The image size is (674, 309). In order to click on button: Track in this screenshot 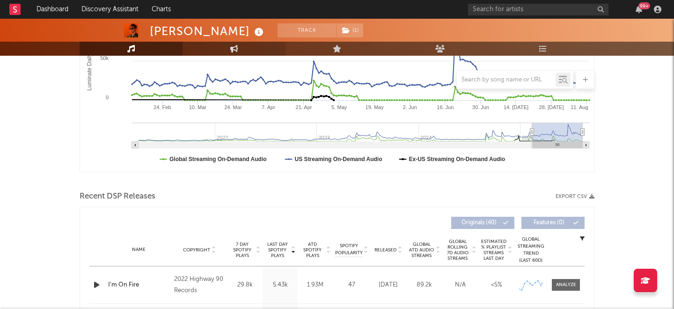, I will do `click(307, 30)`.